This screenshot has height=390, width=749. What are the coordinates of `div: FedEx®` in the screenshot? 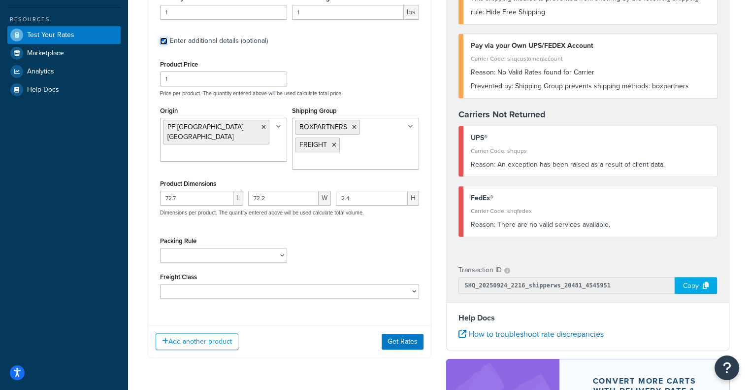 It's located at (590, 198).